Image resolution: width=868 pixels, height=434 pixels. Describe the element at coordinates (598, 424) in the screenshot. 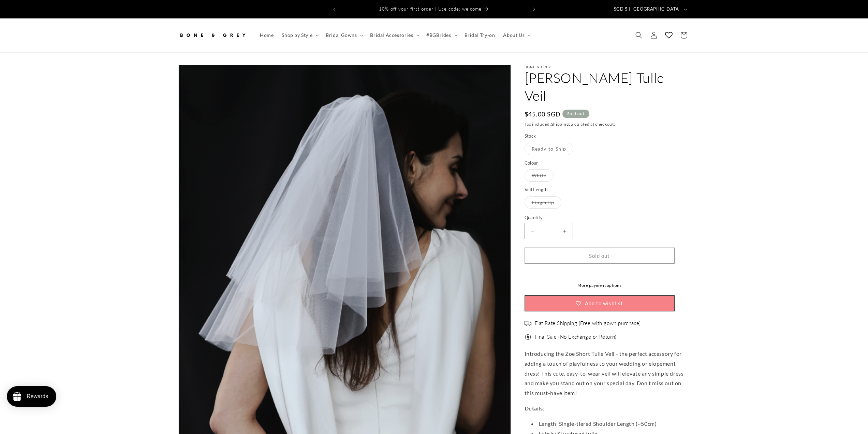

I see `span: Length: Single-tiered Shoulder Length (~50cm)` at that location.